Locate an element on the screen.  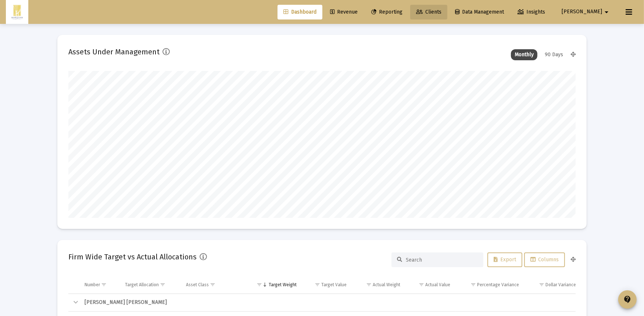
div: 90 Days is located at coordinates (554, 55).